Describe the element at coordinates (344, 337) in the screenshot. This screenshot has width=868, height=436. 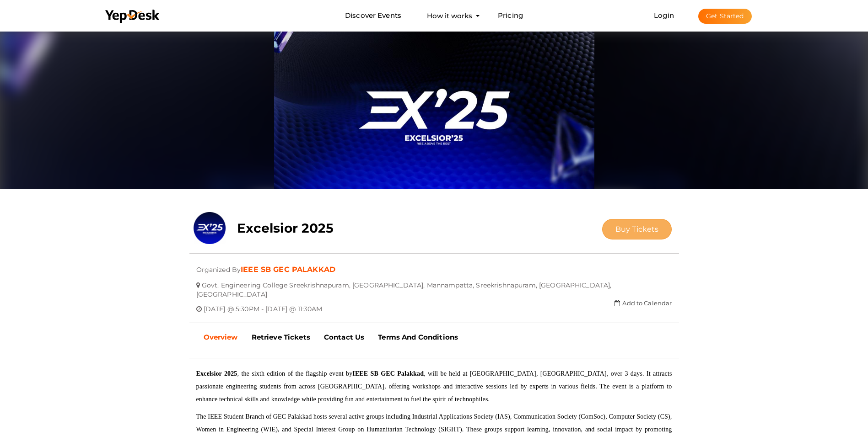
I see `b: Contact Us` at that location.